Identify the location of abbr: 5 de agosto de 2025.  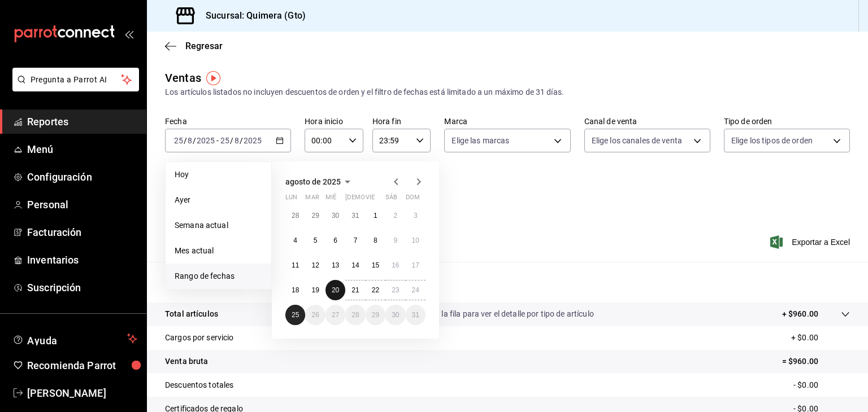
(316, 241).